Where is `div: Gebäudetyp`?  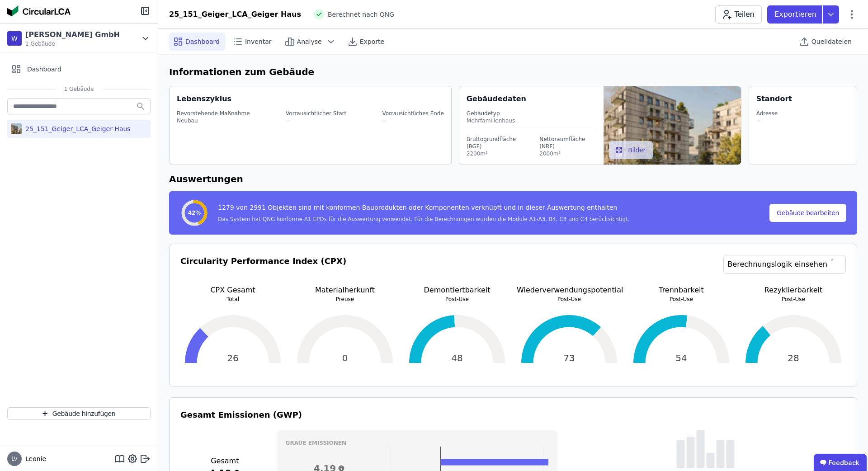
div: Gebäudetyp is located at coordinates (531, 114).